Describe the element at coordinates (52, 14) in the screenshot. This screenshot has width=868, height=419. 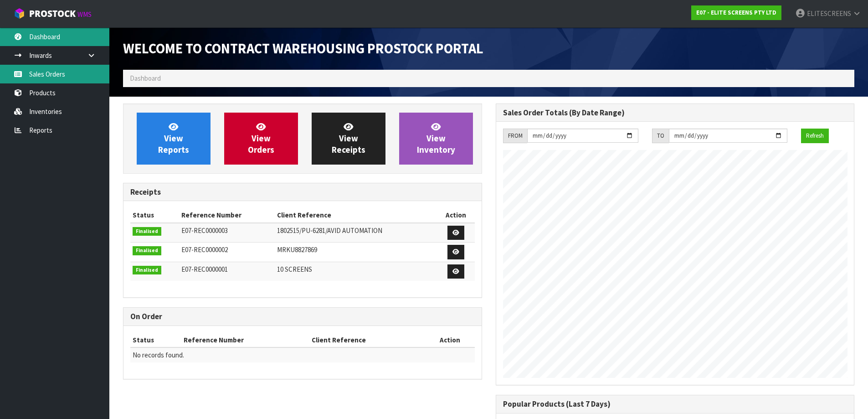
I see `span: ProStock` at that location.